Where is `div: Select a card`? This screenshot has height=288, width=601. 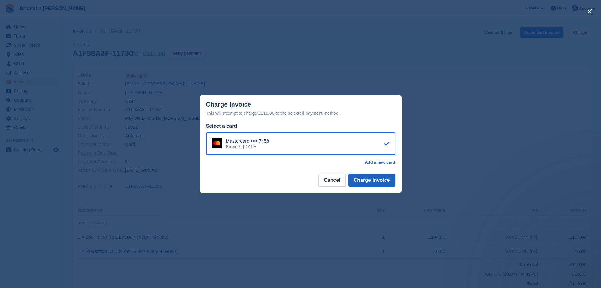 div: Select a card is located at coordinates (301, 126).